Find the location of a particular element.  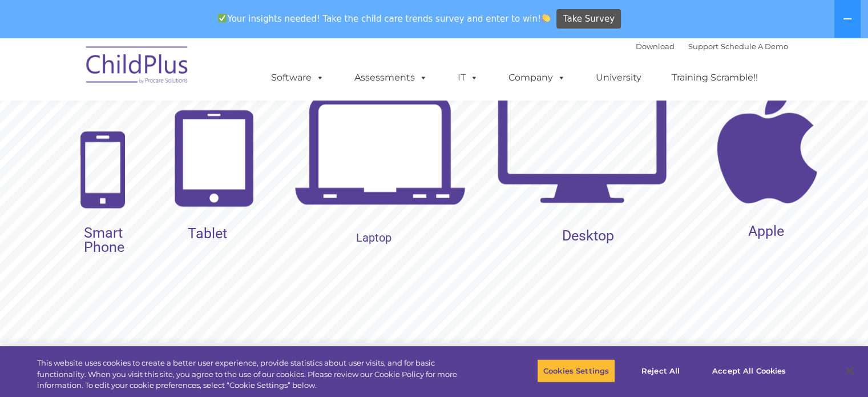

button: Close is located at coordinates (850, 371).